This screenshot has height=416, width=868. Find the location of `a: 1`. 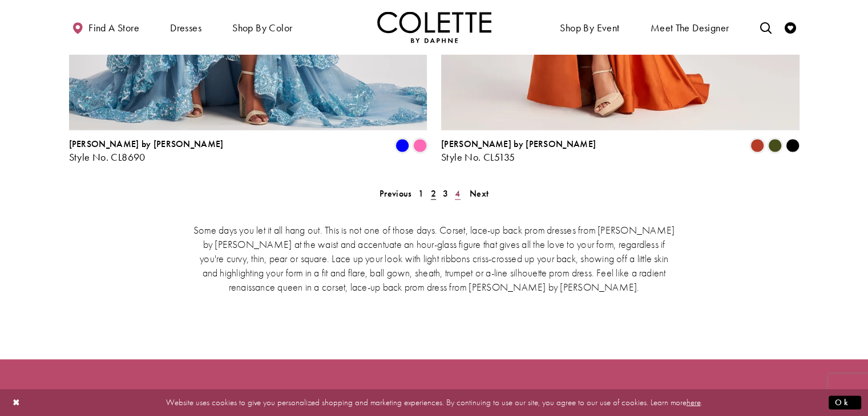

a: 1 is located at coordinates (420, 194).